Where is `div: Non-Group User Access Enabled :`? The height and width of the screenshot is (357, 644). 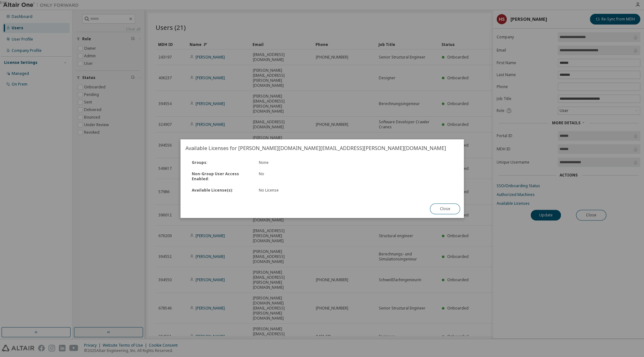
div: Non-Group User Access Enabled : is located at coordinates (221, 177).